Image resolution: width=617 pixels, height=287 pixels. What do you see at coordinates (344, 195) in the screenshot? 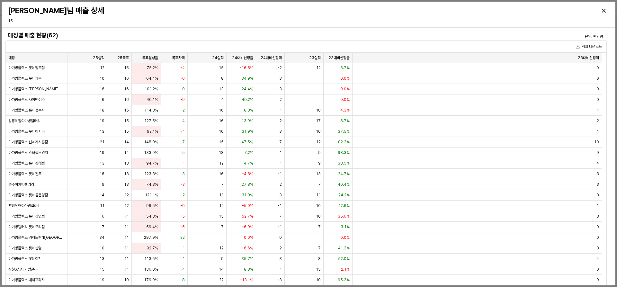
I see `span: 24.2%` at bounding box center [344, 195].